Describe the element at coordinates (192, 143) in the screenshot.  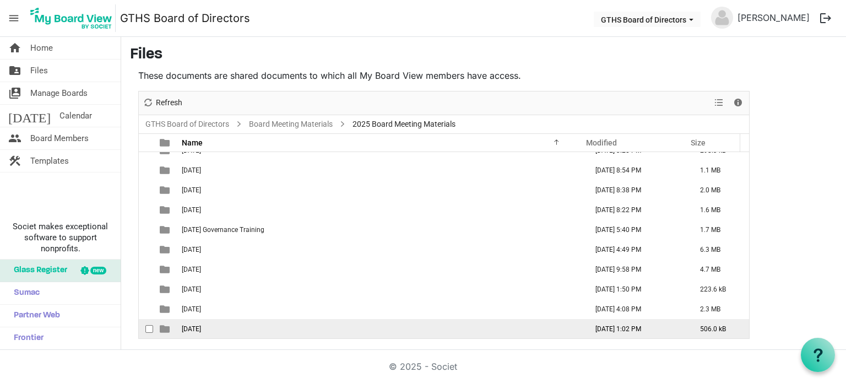
I see `span: Name` at that location.